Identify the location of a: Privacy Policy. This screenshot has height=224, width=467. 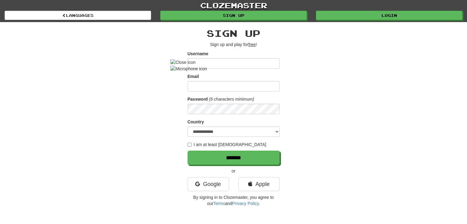
(245, 204).